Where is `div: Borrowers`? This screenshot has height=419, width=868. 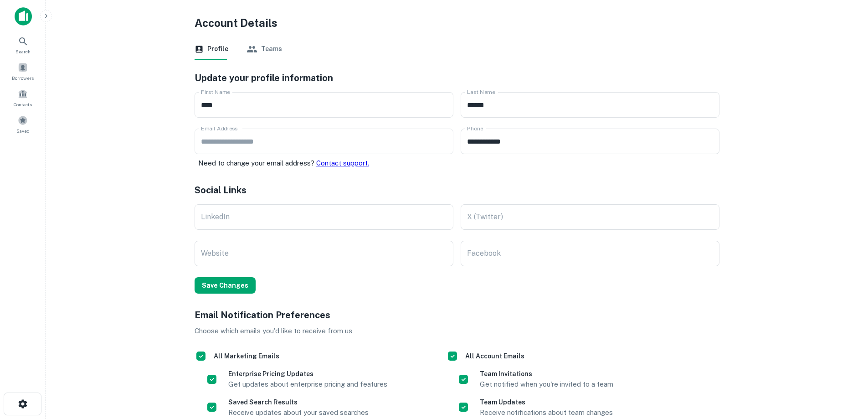 div: Borrowers is located at coordinates (23, 71).